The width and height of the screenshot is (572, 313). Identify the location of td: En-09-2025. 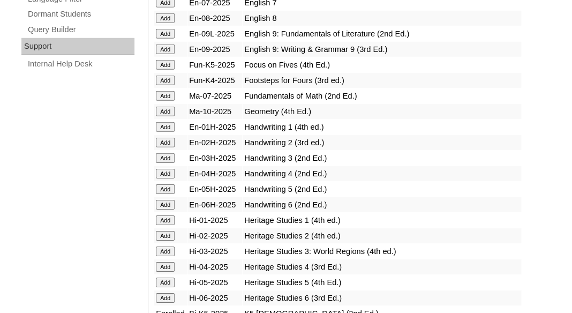
(215, 49).